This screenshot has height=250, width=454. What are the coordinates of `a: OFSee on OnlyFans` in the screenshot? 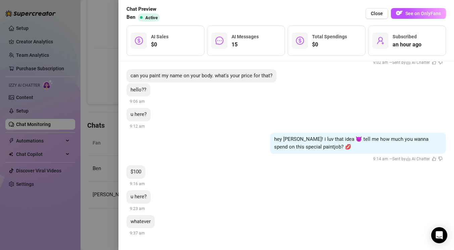 It's located at (419, 13).